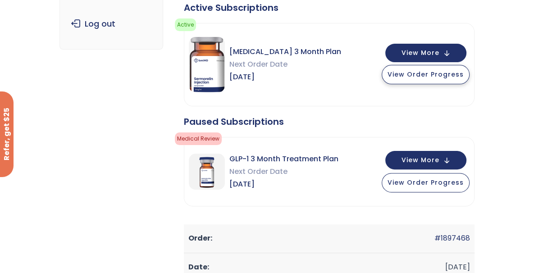  I want to click on a: Log out, so click(111, 24).